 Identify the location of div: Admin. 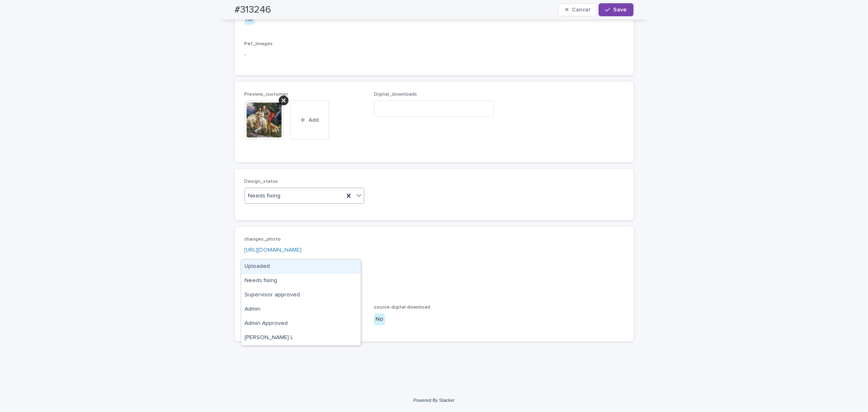
(301, 309).